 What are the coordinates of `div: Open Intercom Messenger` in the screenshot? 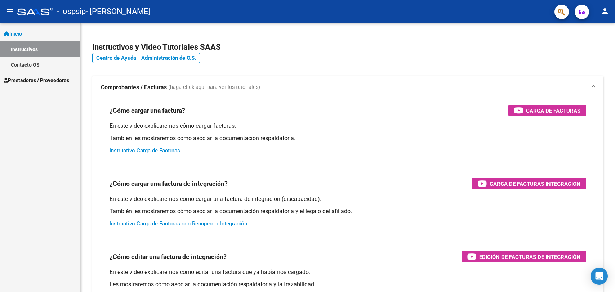 It's located at (600, 277).